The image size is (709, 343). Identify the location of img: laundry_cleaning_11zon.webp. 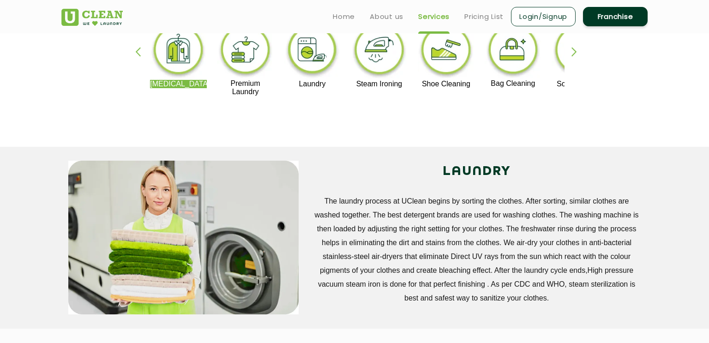
(312, 51).